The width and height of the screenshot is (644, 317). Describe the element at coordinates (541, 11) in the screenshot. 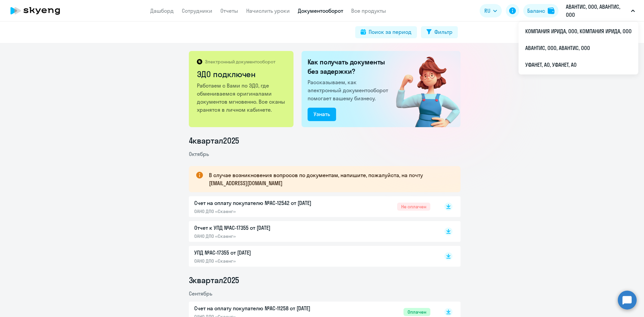

I see `button: Балансbalance` at that location.